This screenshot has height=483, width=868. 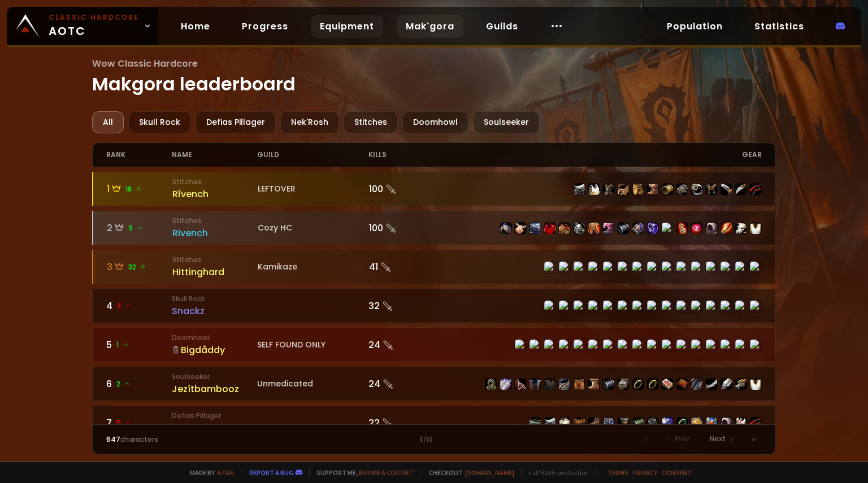 I want to click on div: Stitches, so click(x=371, y=122).